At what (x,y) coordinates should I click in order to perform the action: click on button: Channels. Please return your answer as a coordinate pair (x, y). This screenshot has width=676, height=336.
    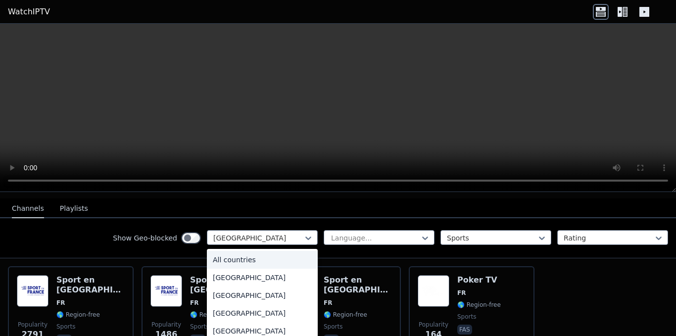
    Looking at the image, I should click on (28, 209).